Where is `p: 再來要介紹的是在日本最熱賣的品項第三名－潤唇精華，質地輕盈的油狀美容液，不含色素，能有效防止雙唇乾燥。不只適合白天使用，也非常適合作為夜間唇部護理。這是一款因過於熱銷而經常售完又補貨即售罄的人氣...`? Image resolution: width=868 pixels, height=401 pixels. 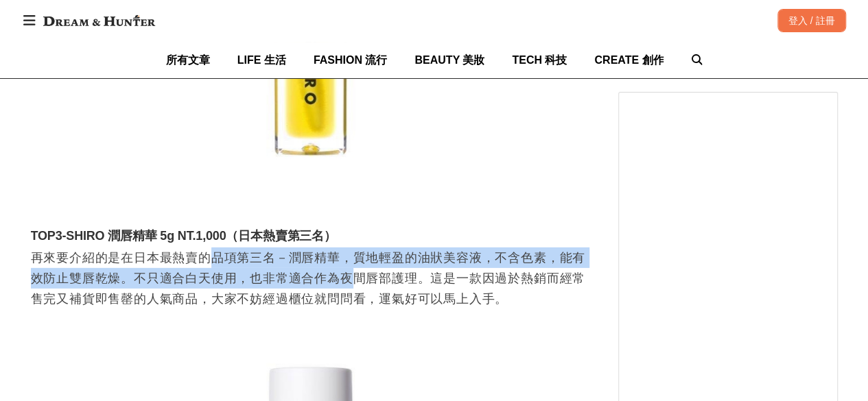
p: 再來要介紹的是在日本最熱賣的品項第三名－潤唇精華，質地輕盈的油狀美容液，不含色素，能有效防止雙唇乾燥。不只適合白天使用，也非常適合作為夜間唇部護理。這是一款因過於熱銷而經常售完又補貨即售罄的人氣... is located at coordinates (311, 278).